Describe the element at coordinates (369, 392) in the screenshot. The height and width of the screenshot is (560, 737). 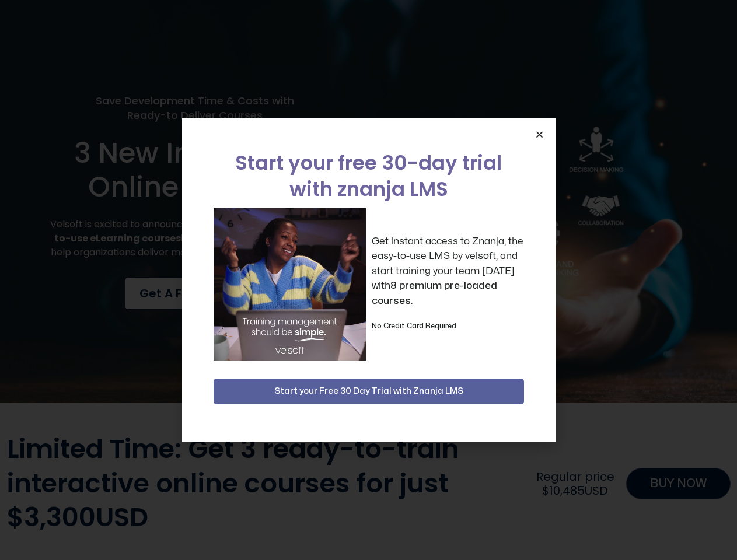
I see `span: Start your Free 30 Day Trial with Znanja LMS` at that location.